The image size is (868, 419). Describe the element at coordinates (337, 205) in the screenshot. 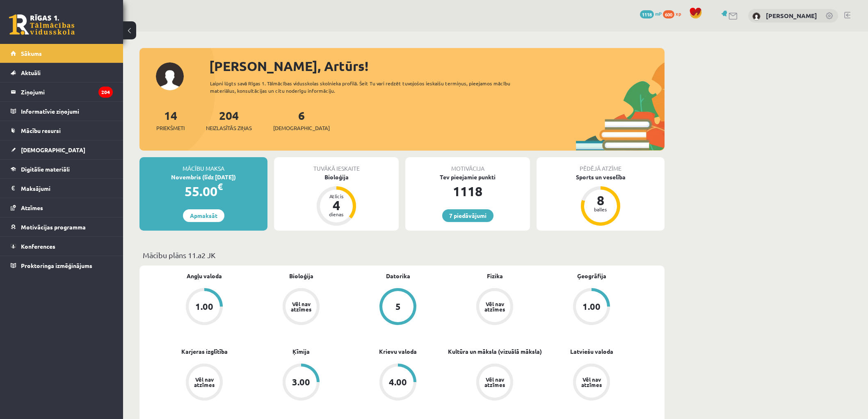

I see `div: 4` at that location.